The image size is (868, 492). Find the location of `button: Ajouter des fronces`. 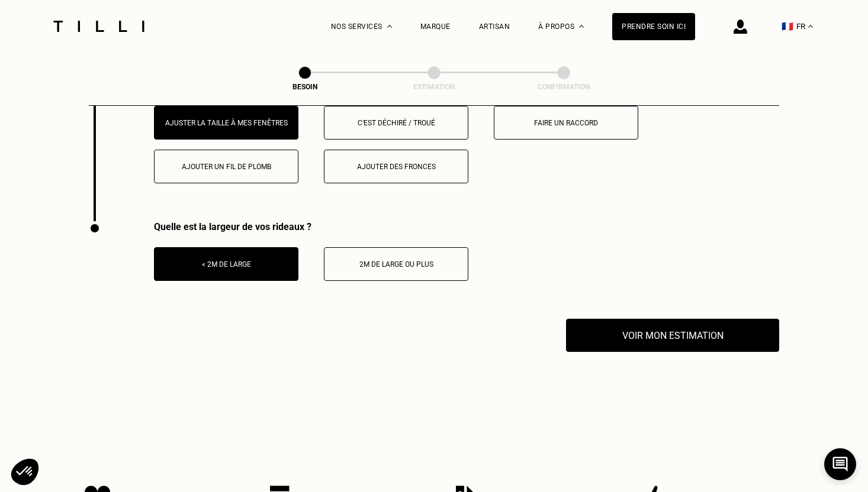

button: Ajouter des fronces is located at coordinates (396, 167).